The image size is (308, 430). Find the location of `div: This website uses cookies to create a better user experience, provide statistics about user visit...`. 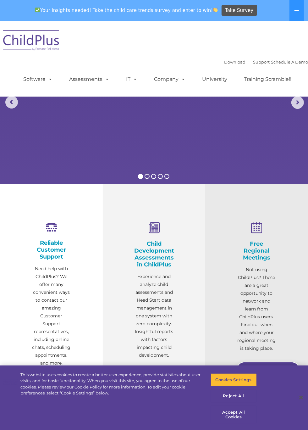

div: This website uses cookies to create a better user experience, provide statistics about user visit... is located at coordinates (111, 384).